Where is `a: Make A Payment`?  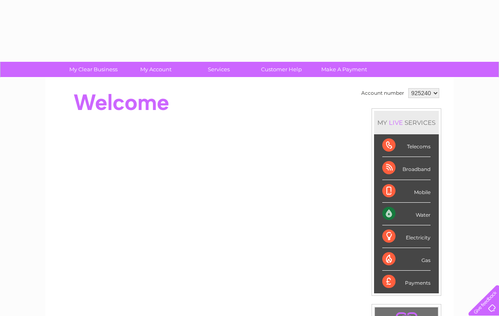 a: Make A Payment is located at coordinates (344, 69).